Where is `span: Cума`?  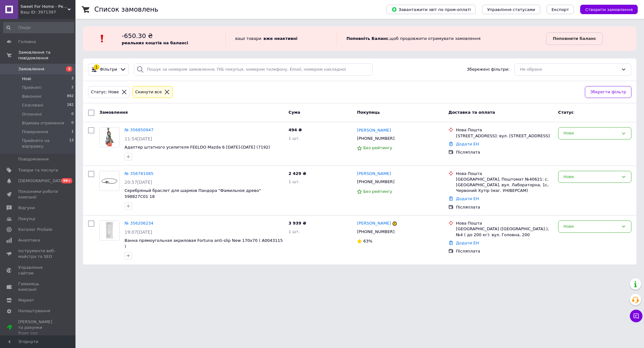 span: Cума is located at coordinates (294, 112).